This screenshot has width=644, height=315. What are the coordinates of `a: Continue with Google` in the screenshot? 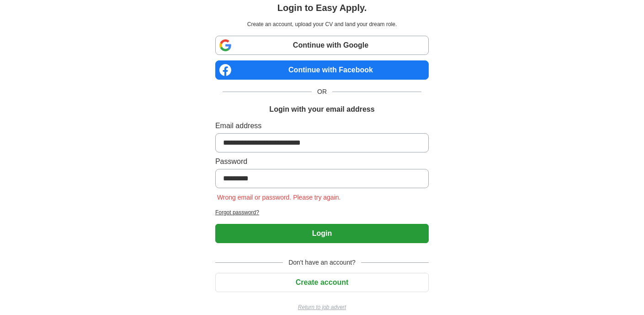 It's located at (322, 45).